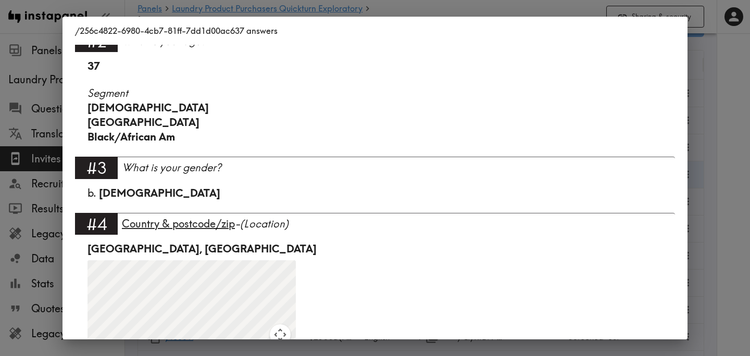  What do you see at coordinates (131, 136) in the screenshot?
I see `span: Black/African Am` at bounding box center [131, 136].